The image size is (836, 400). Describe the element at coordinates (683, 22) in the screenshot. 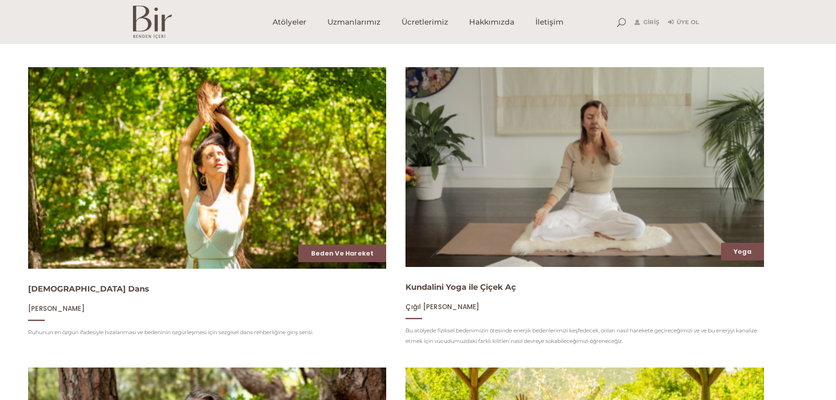

I see `a: Üye Ol` at that location.